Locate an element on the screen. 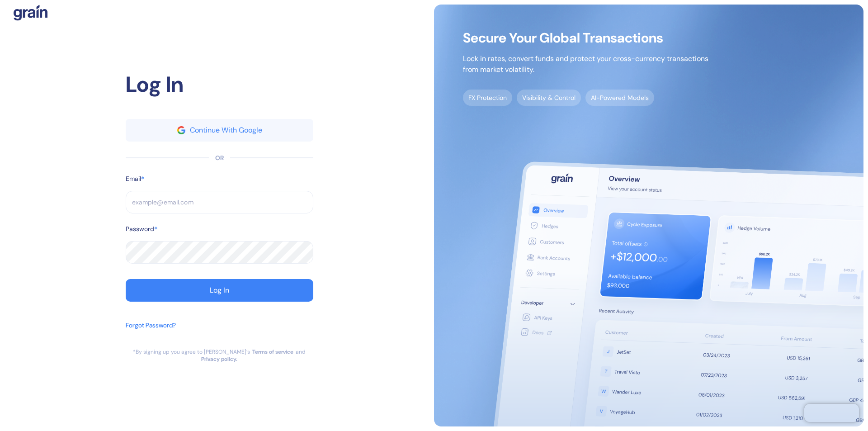 Image resolution: width=868 pixels, height=431 pixels. button: Log In is located at coordinates (219, 291).